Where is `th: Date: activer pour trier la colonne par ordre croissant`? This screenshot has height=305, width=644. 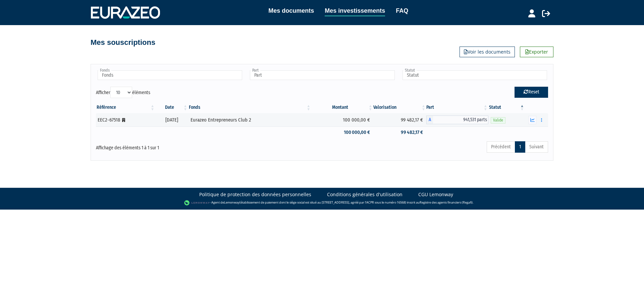
th: Date: activer pour trier la colonne par ordre croissant is located at coordinates (172, 107).